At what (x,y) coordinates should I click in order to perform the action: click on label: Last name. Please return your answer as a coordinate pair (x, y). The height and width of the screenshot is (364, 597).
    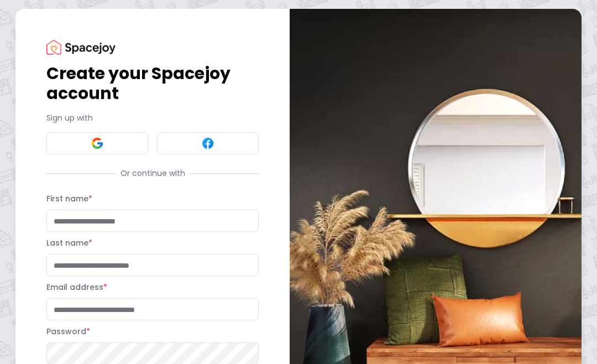
    Looking at the image, I should click on (69, 243).